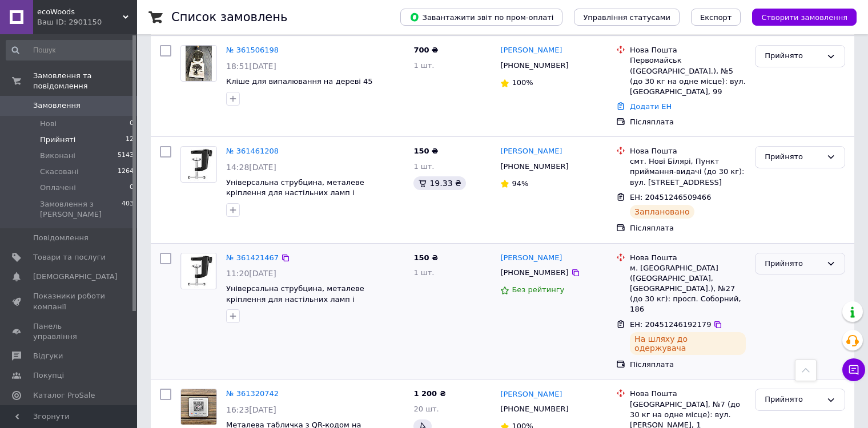 The width and height of the screenshot is (868, 428). What do you see at coordinates (80, 12) in the screenshot?
I see `span: ecoWoods` at bounding box center [80, 12].